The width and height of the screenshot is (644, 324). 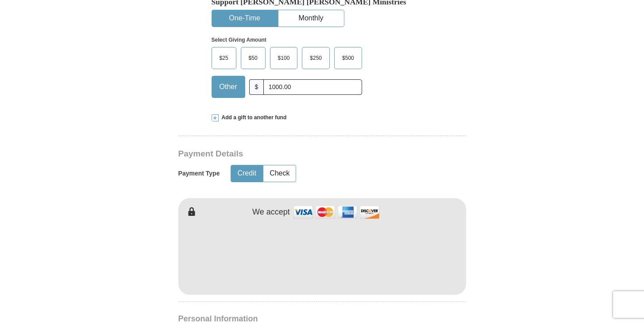 I want to click on button: Credit, so click(x=247, y=174).